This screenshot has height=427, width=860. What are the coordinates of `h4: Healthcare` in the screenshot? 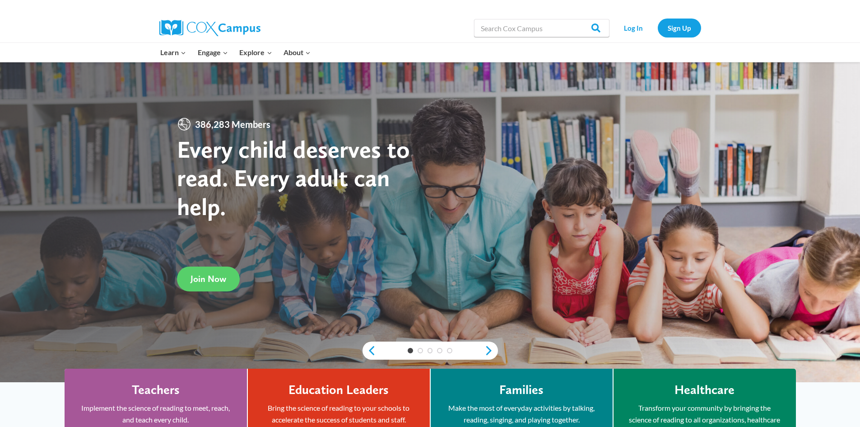 It's located at (705, 390).